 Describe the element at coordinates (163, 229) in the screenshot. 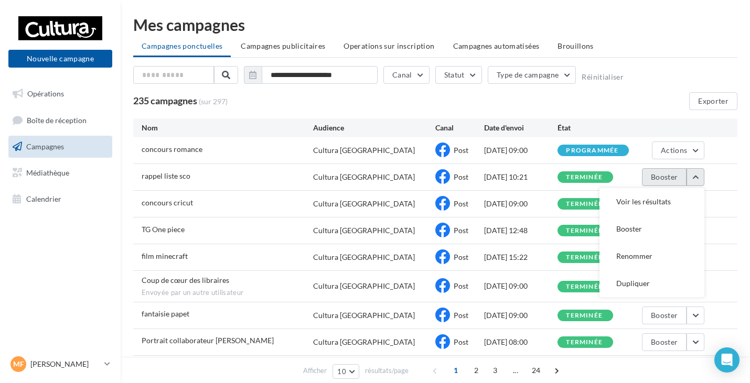

I see `span: TG One piece` at that location.